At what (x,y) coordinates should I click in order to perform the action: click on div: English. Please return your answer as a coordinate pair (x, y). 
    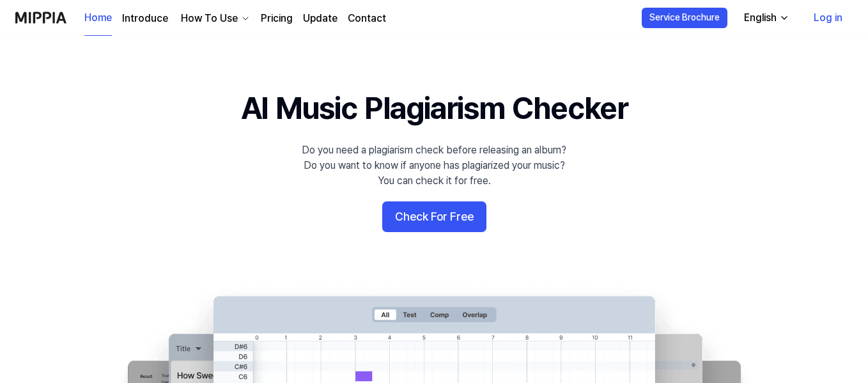
    Looking at the image, I should click on (760, 18).